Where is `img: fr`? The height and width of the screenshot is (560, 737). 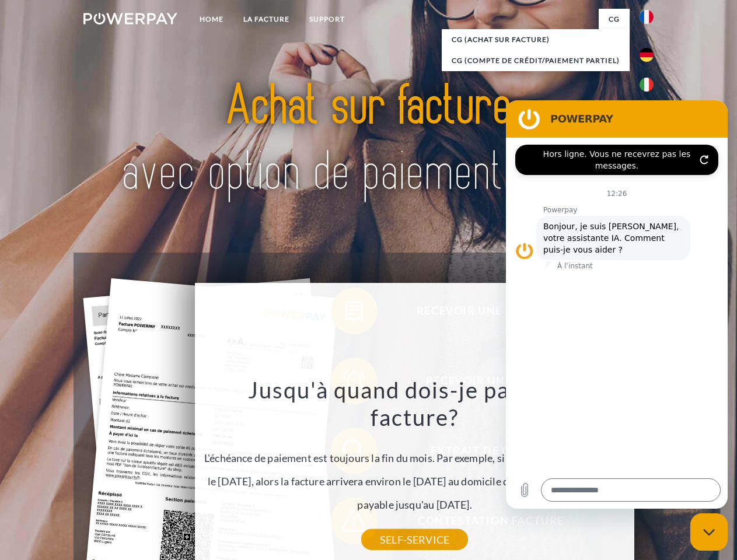
img: fr is located at coordinates (647, 17).